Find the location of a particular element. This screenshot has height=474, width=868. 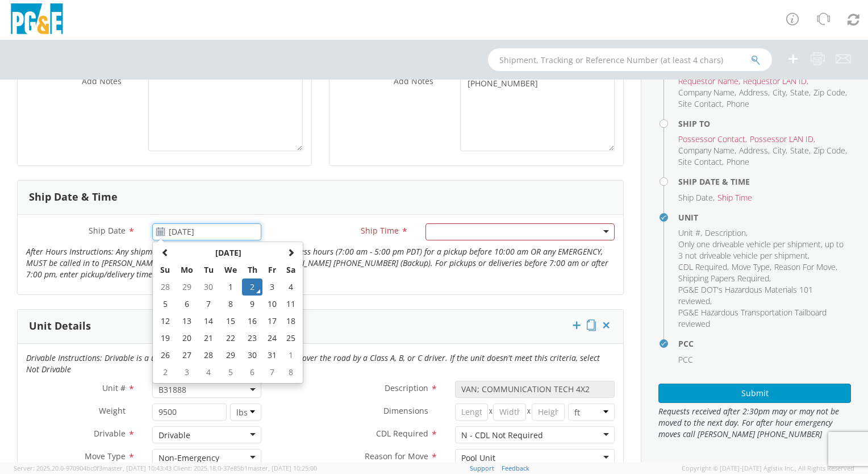

h4: Ship Date & Time is located at coordinates (765, 181).